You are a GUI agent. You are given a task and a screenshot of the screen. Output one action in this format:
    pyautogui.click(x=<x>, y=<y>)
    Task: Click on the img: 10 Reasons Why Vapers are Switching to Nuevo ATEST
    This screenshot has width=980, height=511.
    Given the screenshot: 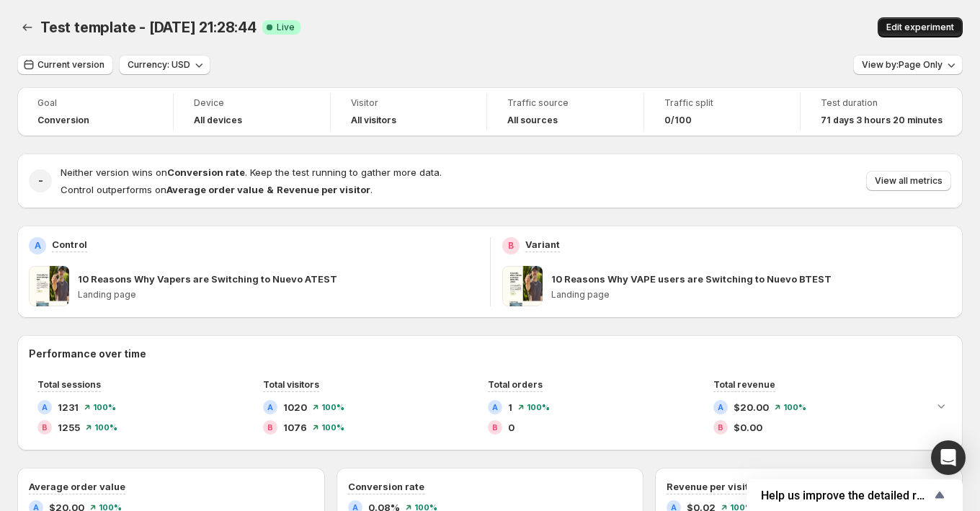 What is the action you would take?
    pyautogui.click(x=49, y=286)
    